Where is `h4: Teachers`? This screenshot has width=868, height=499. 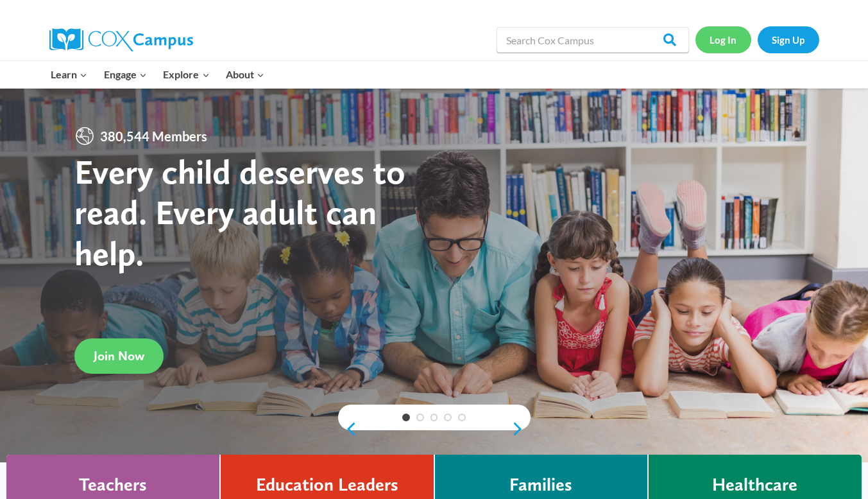
h4: Teachers is located at coordinates (113, 485).